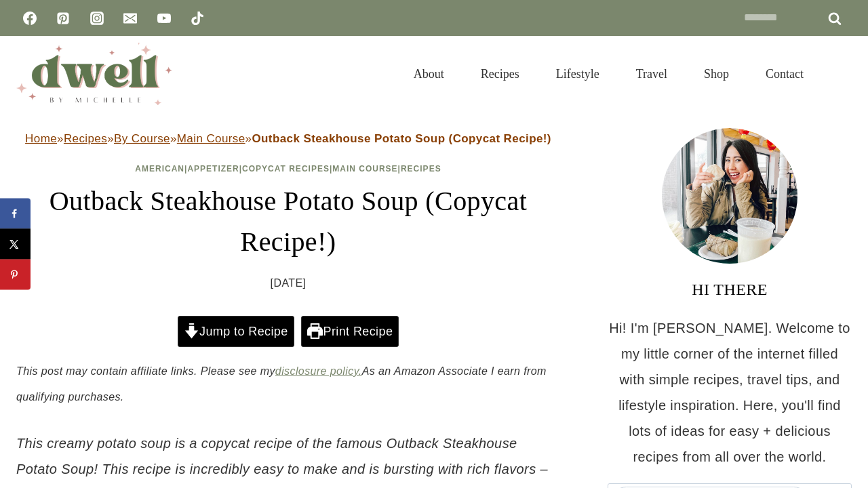 The height and width of the screenshot is (488, 868). What do you see at coordinates (142, 138) in the screenshot?
I see `a: By Course` at bounding box center [142, 138].